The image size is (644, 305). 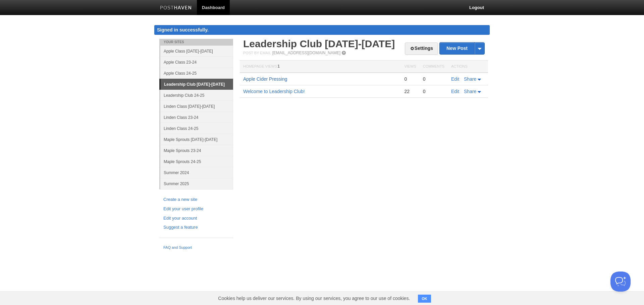 I want to click on a: Maple Sprouts 23-24, so click(x=197, y=151).